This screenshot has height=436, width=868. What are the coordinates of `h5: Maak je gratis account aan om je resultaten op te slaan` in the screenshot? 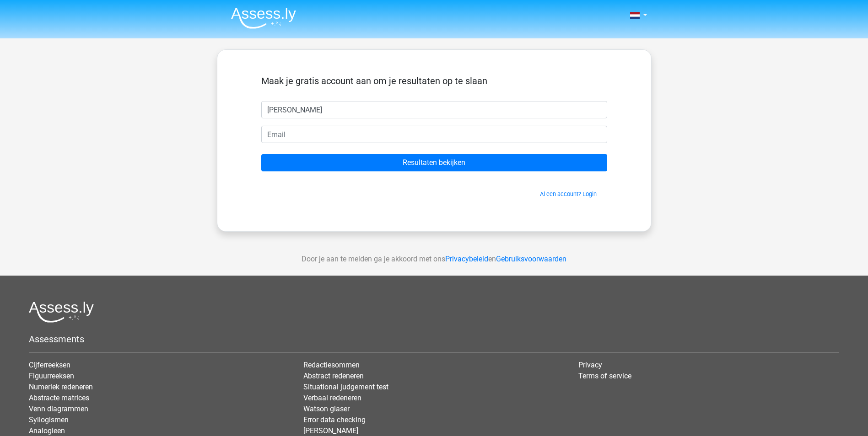 It's located at (434, 81).